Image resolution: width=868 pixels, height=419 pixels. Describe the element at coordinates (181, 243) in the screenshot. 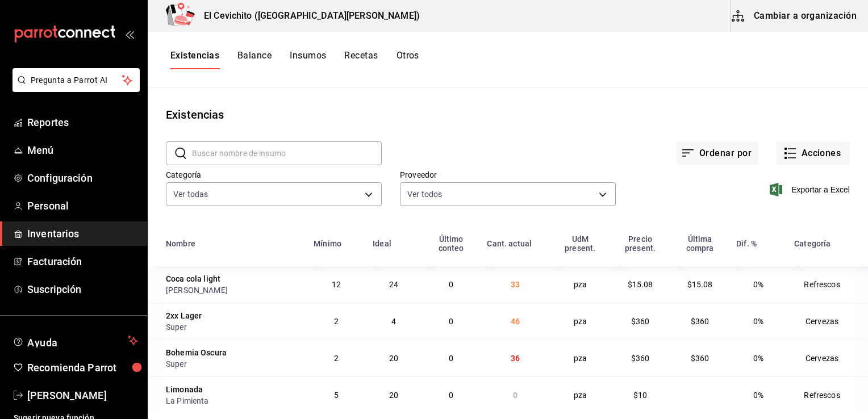

I see `div: Nombre` at that location.